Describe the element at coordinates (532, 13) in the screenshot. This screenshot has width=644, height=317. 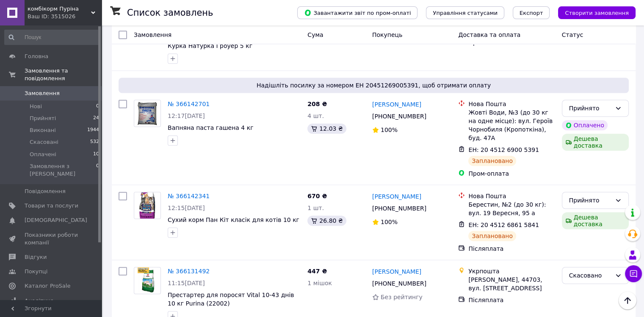
I see `button: Експорт` at that location.